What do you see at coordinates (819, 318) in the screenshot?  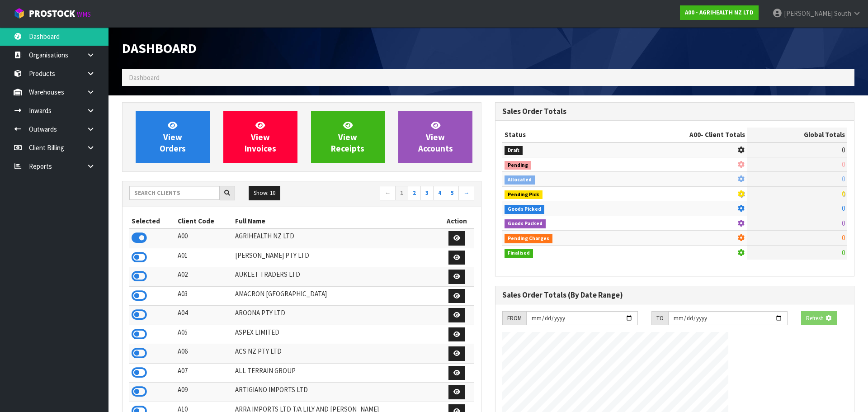 I see `button: Refresh` at bounding box center [819, 318].